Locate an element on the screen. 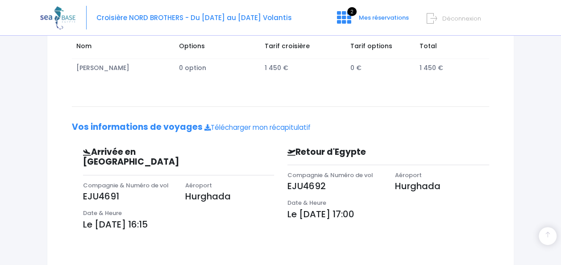  span: Déconnexion is located at coordinates (461, 18).